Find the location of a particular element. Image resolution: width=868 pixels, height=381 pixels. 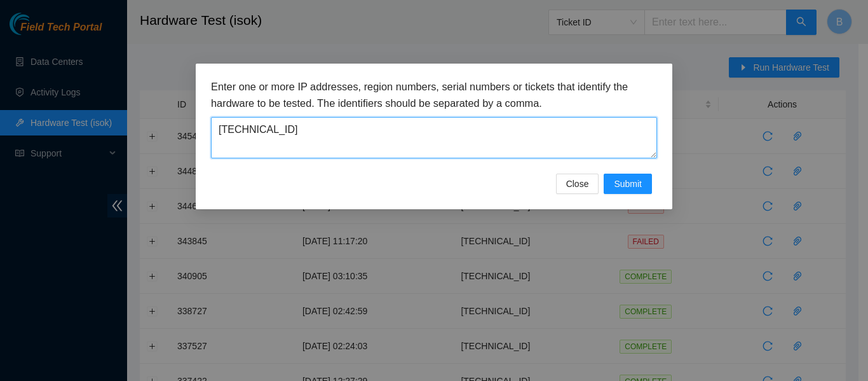

span: Close is located at coordinates (577, 184).